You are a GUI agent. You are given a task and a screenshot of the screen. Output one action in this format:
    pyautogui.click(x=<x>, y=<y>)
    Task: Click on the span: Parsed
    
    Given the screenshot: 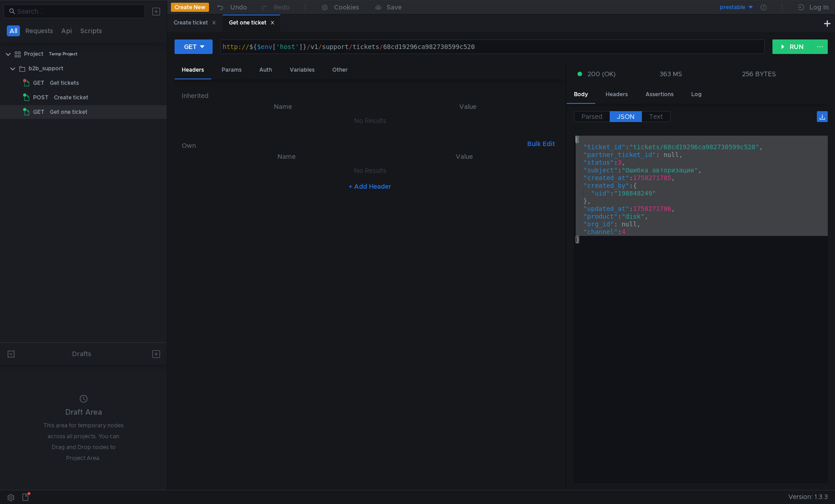 What is the action you would take?
    pyautogui.click(x=592, y=117)
    